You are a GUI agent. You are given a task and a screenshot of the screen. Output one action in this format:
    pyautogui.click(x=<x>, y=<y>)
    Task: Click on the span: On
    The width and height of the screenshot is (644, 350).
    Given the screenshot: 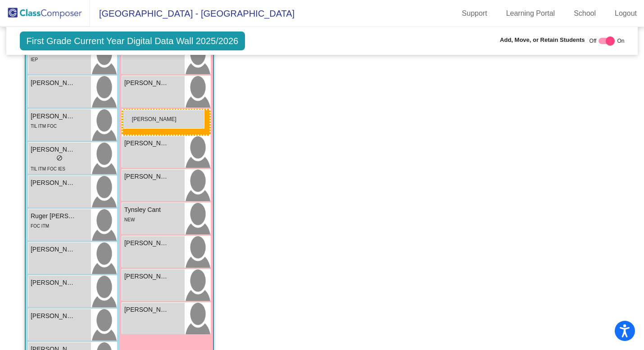 What is the action you would take?
    pyautogui.click(x=620, y=41)
    